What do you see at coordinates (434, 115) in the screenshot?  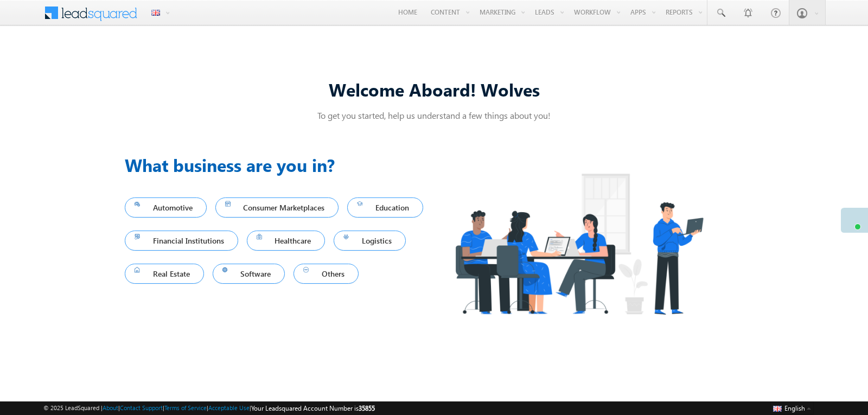 I see `p: To get you started, help us understand a few things about you!` at bounding box center [434, 115].